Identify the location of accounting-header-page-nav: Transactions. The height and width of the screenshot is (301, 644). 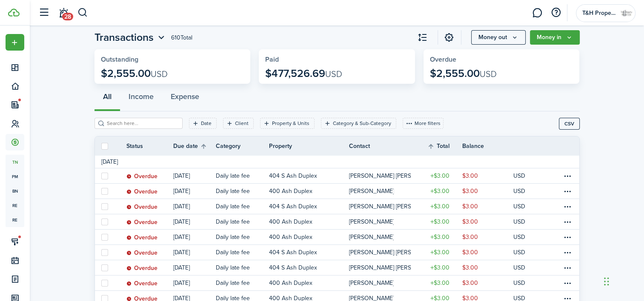
(130, 37).